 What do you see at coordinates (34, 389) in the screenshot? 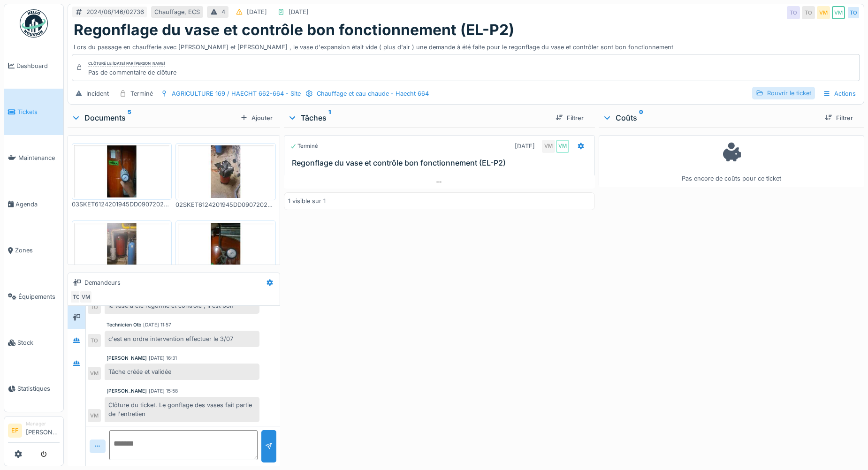
I see `a: Statistiques` at bounding box center [34, 389].